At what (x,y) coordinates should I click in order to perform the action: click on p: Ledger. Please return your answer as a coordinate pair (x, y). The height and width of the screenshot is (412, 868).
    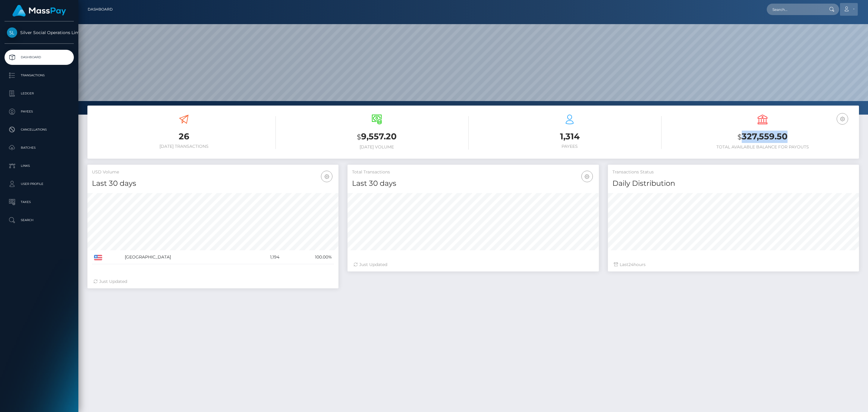
    Looking at the image, I should click on (39, 94).